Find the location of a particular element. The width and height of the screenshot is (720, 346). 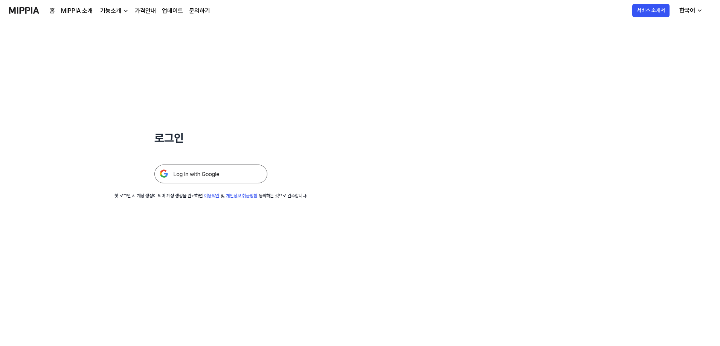

a: 서비스 소개서 is located at coordinates (651, 11).